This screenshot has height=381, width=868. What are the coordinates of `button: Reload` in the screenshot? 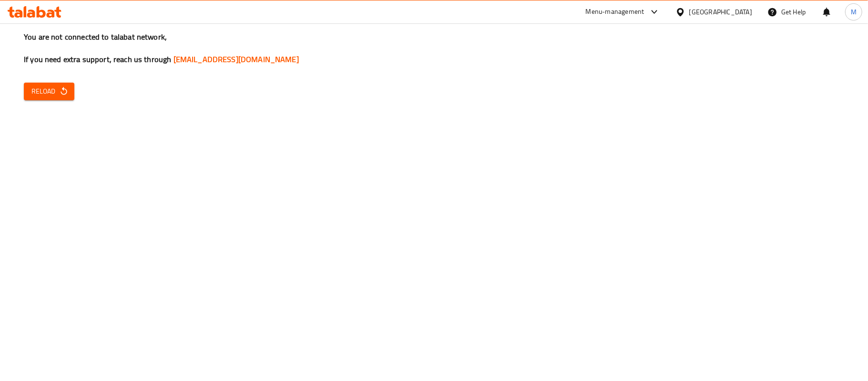 It's located at (49, 92).